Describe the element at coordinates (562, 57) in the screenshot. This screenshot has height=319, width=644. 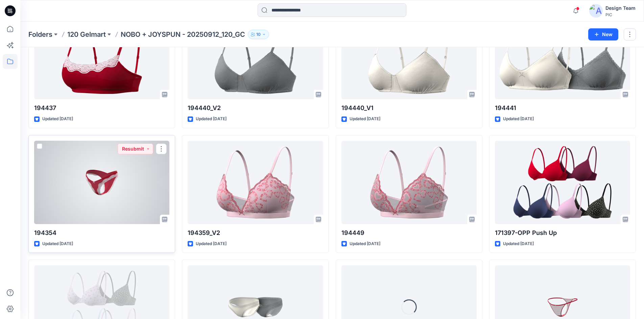
I see `a: 194441` at that location.